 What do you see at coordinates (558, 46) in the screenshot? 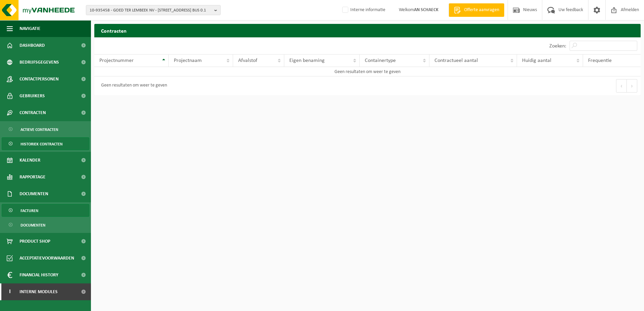
I see `label: Zoeken:` at bounding box center [558, 46].